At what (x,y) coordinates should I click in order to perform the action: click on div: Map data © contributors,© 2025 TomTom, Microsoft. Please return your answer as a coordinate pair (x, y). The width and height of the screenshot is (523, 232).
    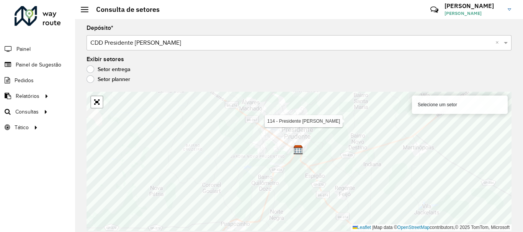
    Looking at the image, I should click on (431, 228).